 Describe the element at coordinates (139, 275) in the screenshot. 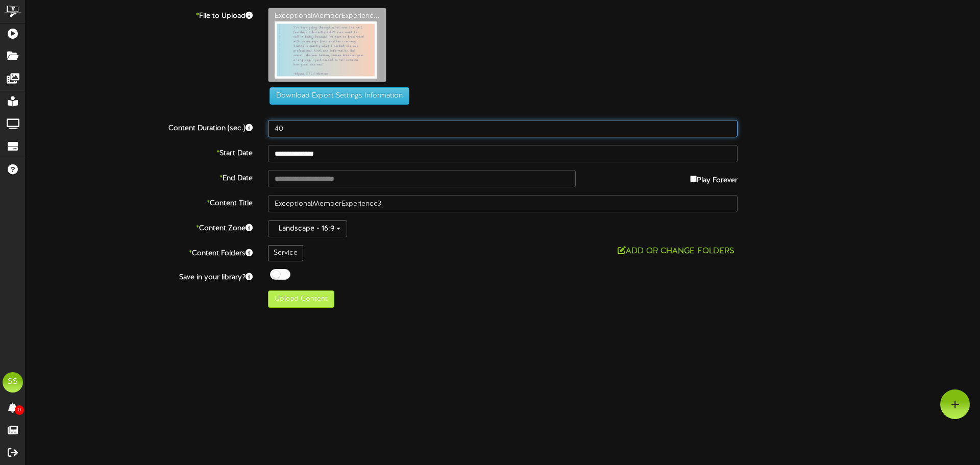

I see `label: Save in your library?` at that location.